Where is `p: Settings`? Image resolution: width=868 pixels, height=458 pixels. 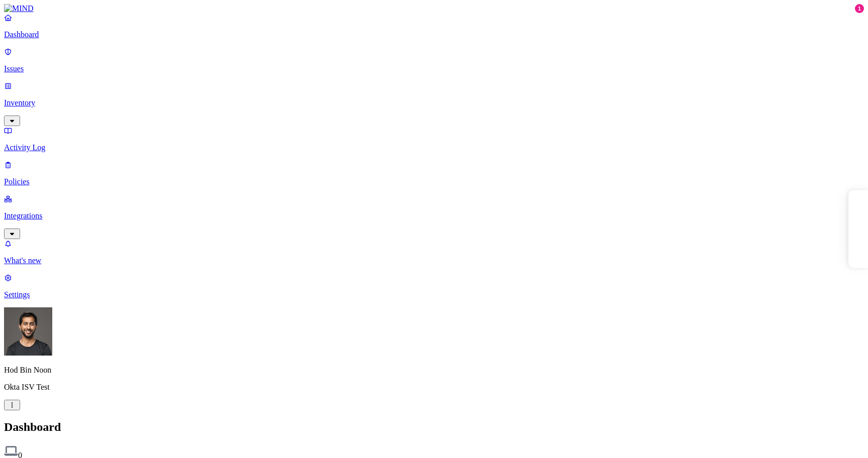 p: Settings is located at coordinates (434, 295).